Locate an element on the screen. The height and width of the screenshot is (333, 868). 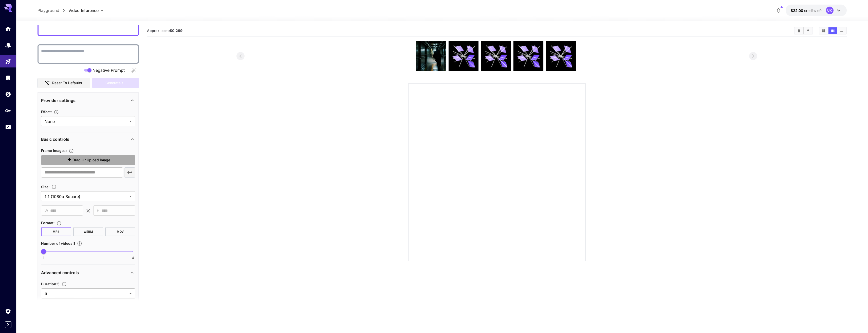
span: 4 is located at coordinates (133, 257).